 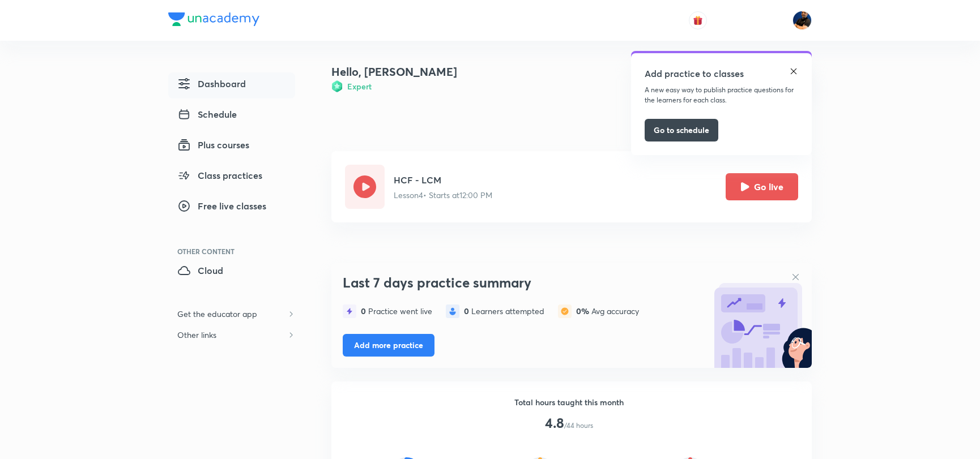 I want to click on img: avatar, so click(x=698, y=20).